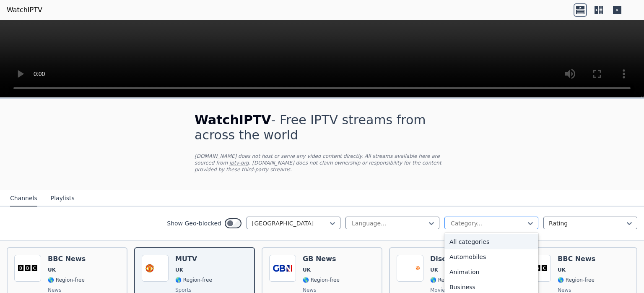 This screenshot has height=293, width=644. Describe the element at coordinates (28, 268) in the screenshot. I see `img: BBC News` at that location.